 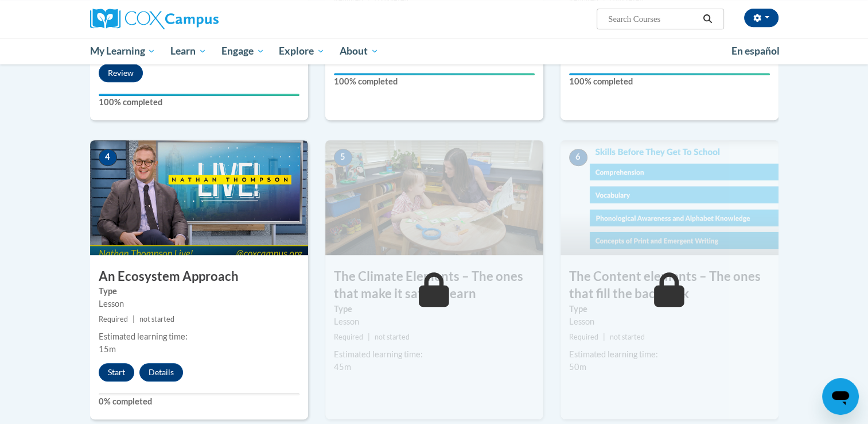 What do you see at coordinates (756, 51) in the screenshot?
I see `a: En español` at bounding box center [756, 51].